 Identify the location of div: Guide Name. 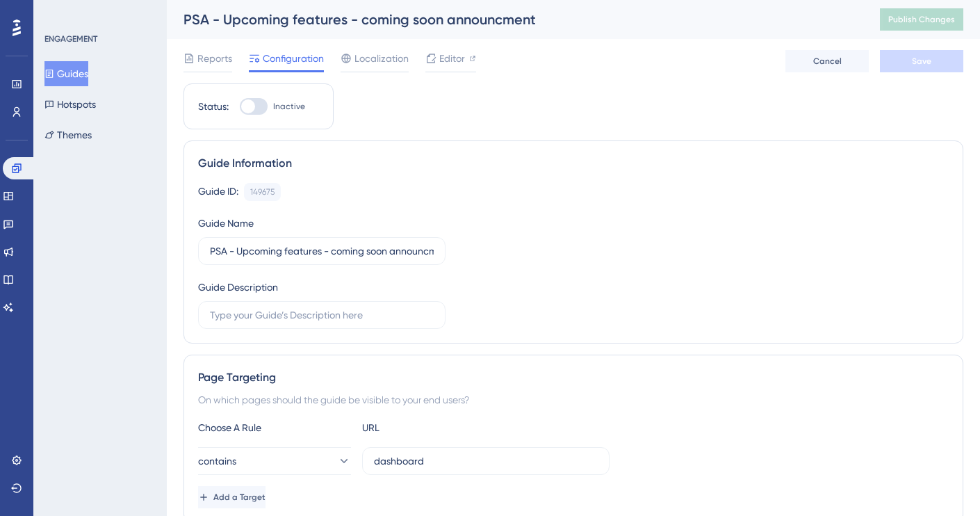
(226, 223).